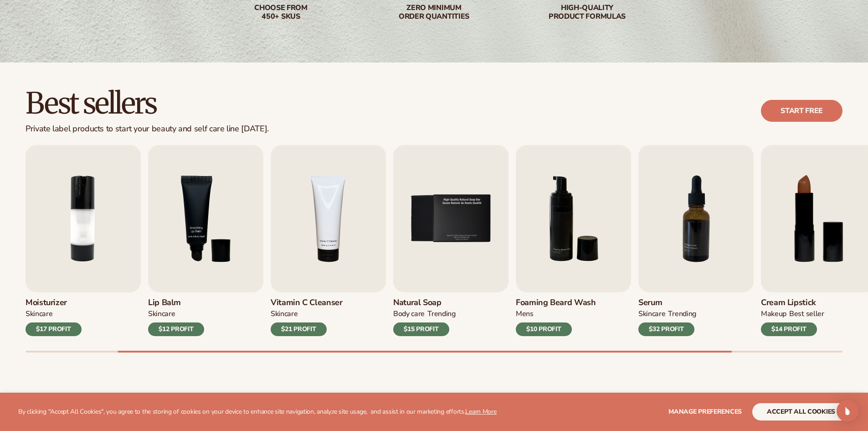  I want to click on a: 5 / 9, so click(450, 240).